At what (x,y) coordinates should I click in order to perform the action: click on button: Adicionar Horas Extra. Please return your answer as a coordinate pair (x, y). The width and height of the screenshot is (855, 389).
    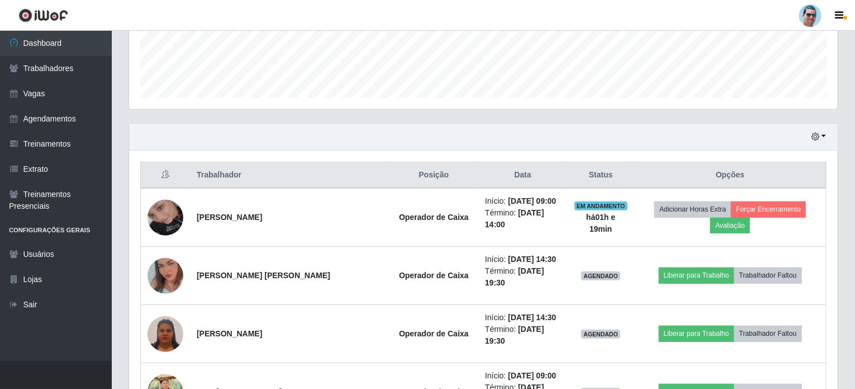
    Looking at the image, I should click on (693, 209).